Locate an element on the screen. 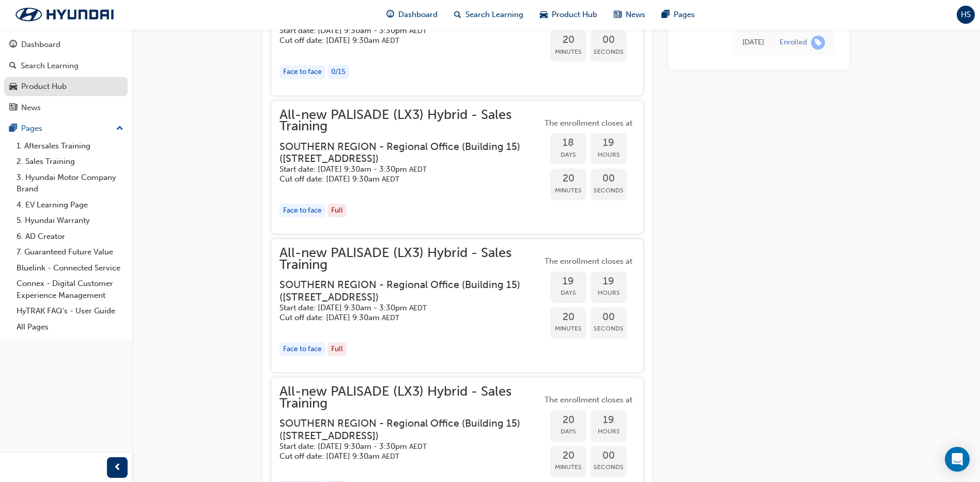 The image size is (980, 482). a: Product Hub is located at coordinates (66, 86).